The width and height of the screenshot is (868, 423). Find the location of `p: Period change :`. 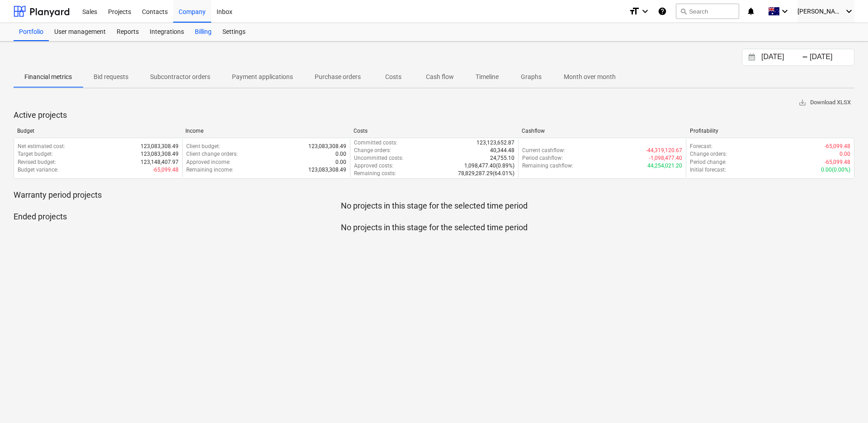

p: Period change : is located at coordinates (708, 162).